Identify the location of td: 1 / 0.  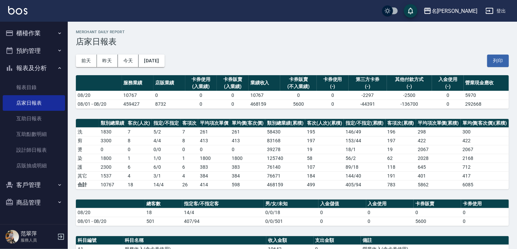
(166, 158).